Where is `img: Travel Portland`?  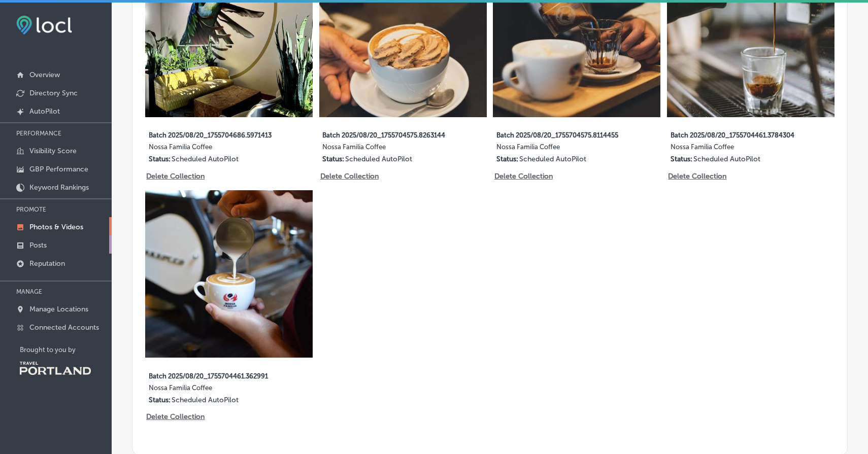 img: Travel Portland is located at coordinates (56, 368).